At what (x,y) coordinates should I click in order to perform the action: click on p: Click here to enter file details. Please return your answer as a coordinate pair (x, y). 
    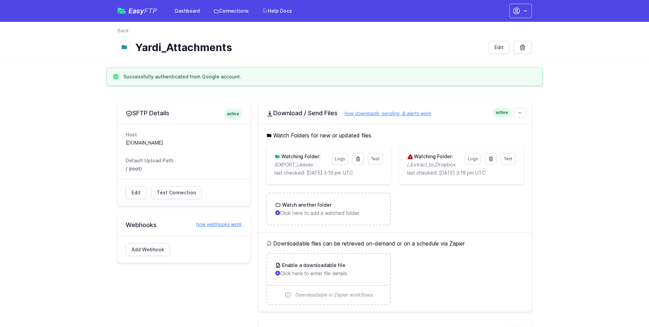
    Looking at the image, I should click on (328, 273).